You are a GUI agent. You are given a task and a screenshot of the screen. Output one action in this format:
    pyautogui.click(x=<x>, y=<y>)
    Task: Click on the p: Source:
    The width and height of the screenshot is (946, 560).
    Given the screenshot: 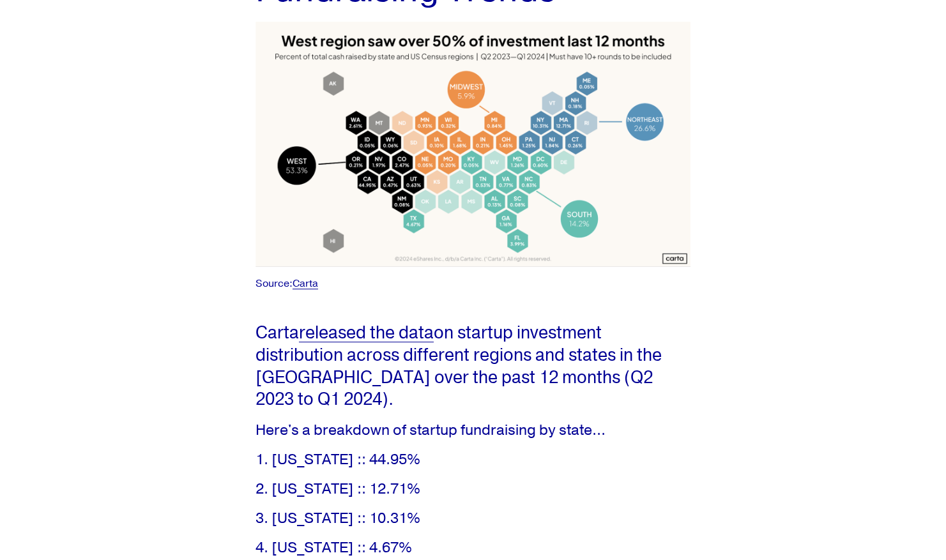 What is the action you would take?
    pyautogui.click(x=473, y=283)
    